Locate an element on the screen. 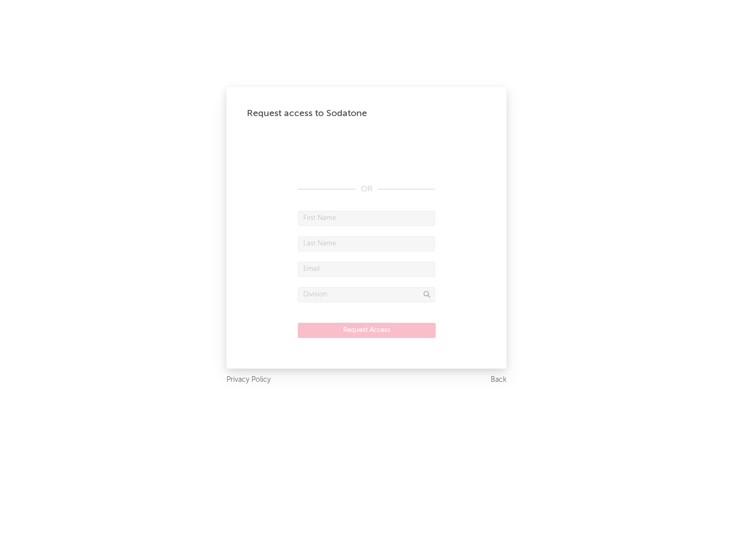 This screenshot has width=733, height=560. input: Last Name is located at coordinates (366, 244).